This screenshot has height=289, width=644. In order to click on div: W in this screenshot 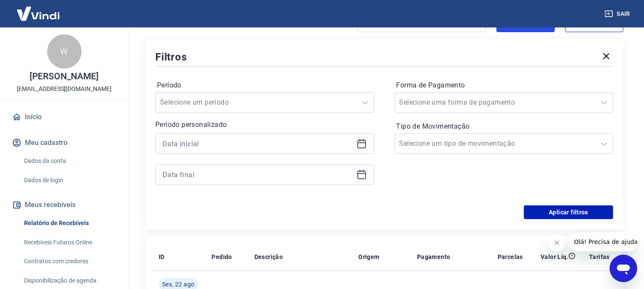, I will do `click(64, 51)`.